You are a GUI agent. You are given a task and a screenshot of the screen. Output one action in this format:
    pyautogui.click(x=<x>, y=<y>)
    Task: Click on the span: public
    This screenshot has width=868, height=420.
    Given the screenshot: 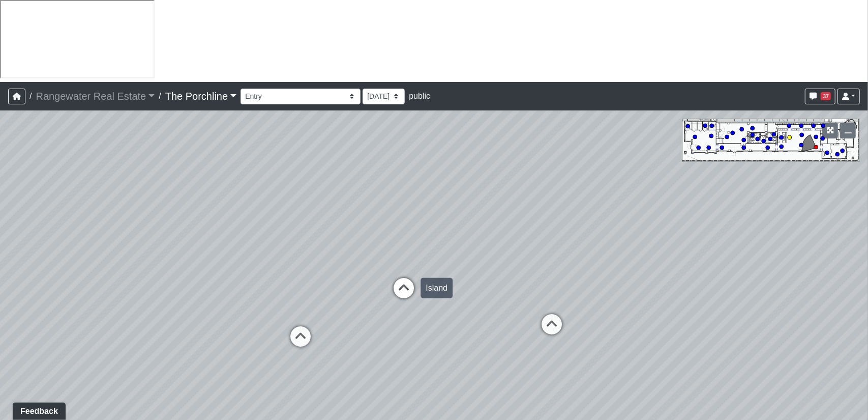 What is the action you would take?
    pyautogui.click(x=420, y=96)
    